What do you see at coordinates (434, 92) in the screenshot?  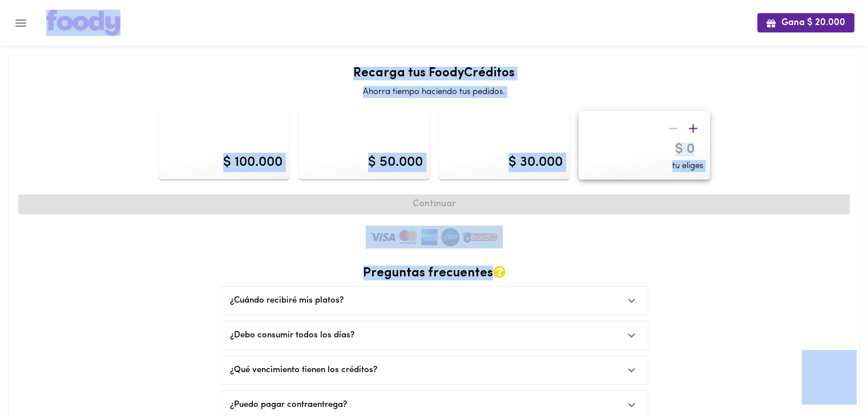 I see `p: Ahorra tiempo haciendo tus pedidos.` at bounding box center [434, 92].